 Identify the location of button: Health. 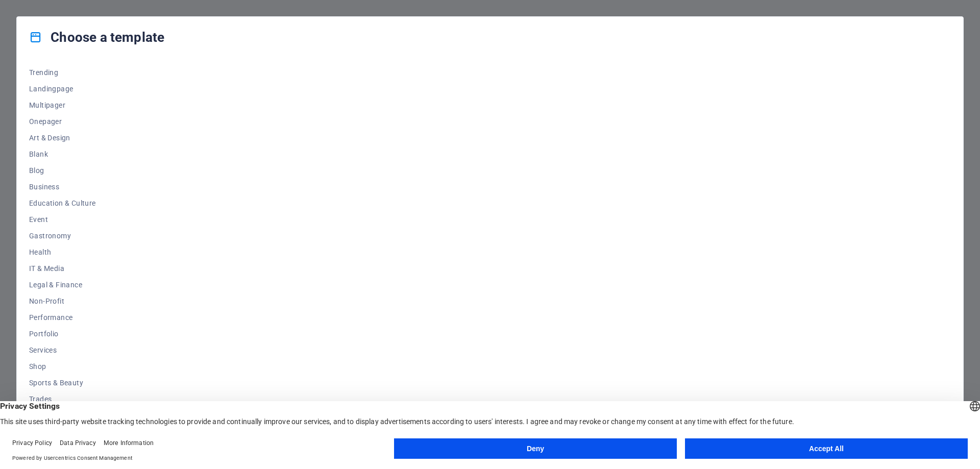
(62, 252).